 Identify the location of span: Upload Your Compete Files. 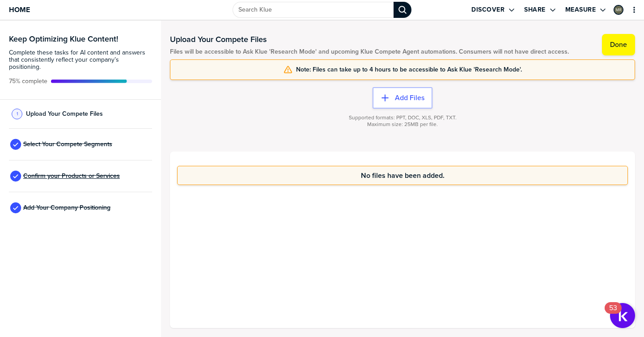
(64, 114).